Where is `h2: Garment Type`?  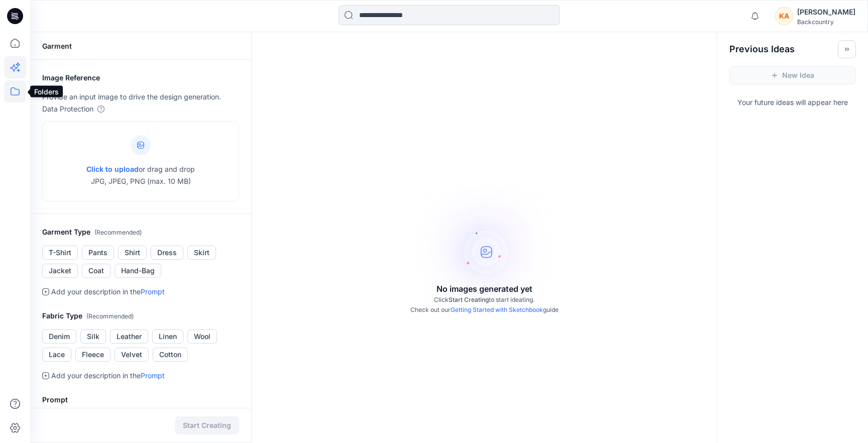
h2: Garment Type is located at coordinates (141, 232).